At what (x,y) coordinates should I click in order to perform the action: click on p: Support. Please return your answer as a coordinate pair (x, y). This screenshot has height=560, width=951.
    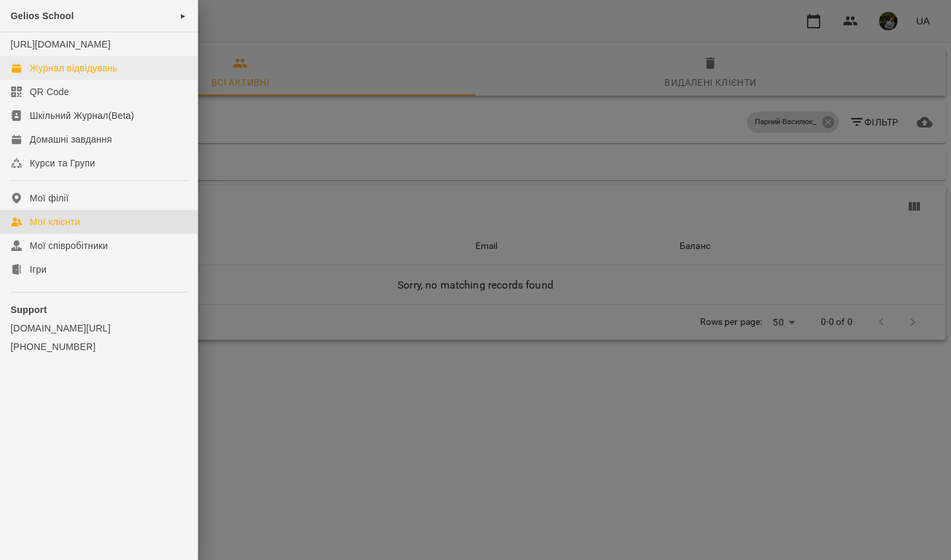
    Looking at the image, I should click on (98, 310).